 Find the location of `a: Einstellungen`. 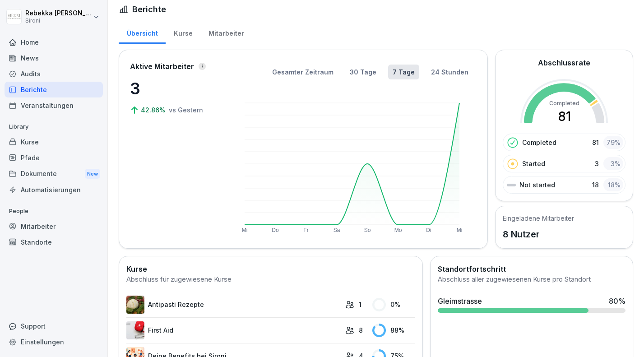

a: Einstellungen is located at coordinates (54, 342).